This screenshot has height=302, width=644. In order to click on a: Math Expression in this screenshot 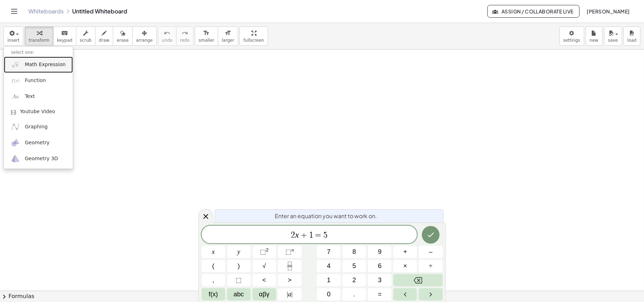, I will do `click(38, 65)`.